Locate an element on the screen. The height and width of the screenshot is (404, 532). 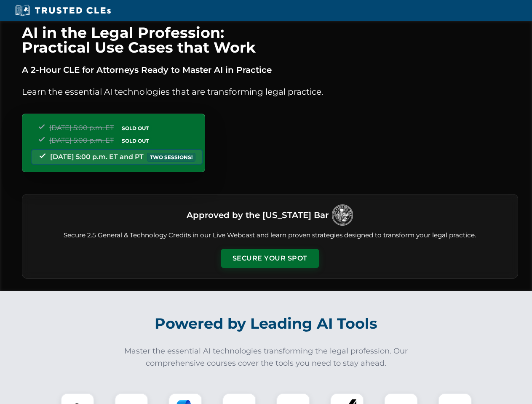
p: A 2-Hour CLE for Attorneys Ready to Master AI in Practice is located at coordinates (270, 70).